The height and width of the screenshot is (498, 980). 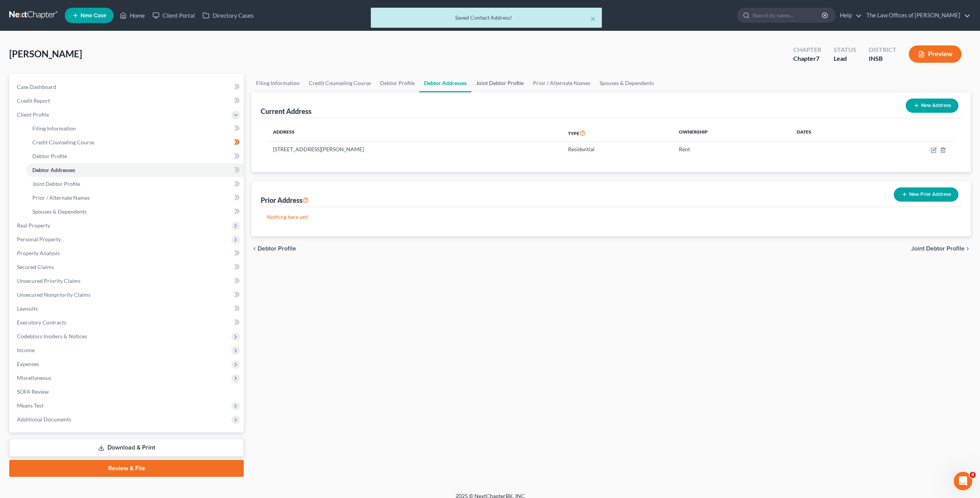 I want to click on a: Lawsuits, so click(x=127, y=309).